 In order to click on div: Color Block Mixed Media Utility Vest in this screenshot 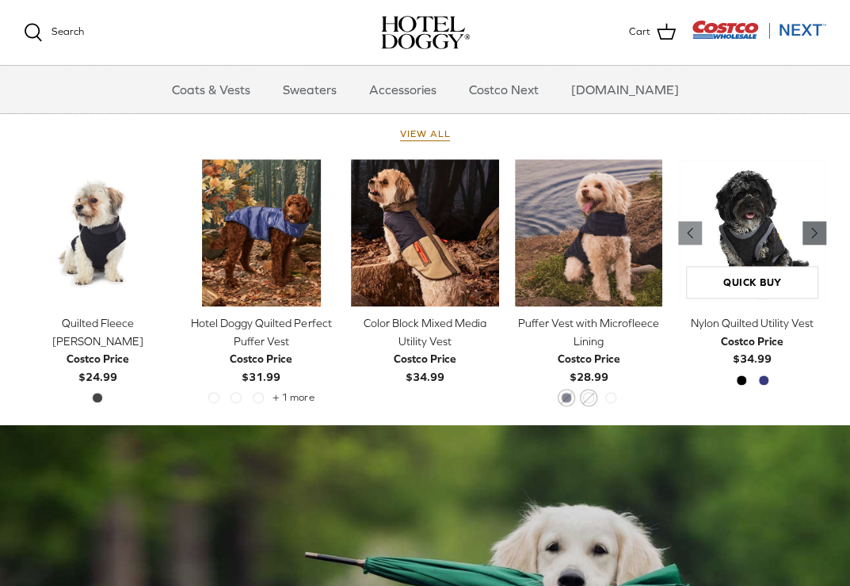, I will do `click(425, 332)`.